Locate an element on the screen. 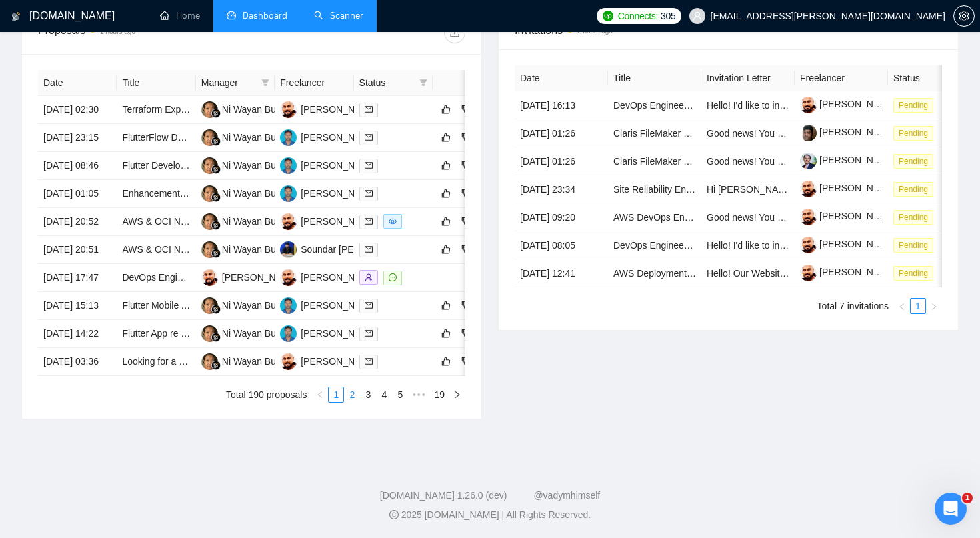  button: left is located at coordinates (902, 306).